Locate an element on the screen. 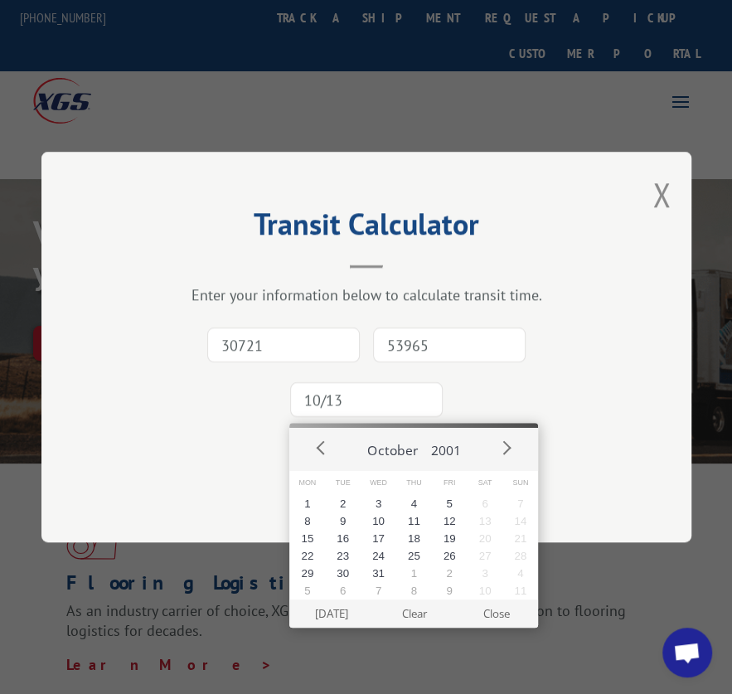  button: 28 is located at coordinates (520, 555).